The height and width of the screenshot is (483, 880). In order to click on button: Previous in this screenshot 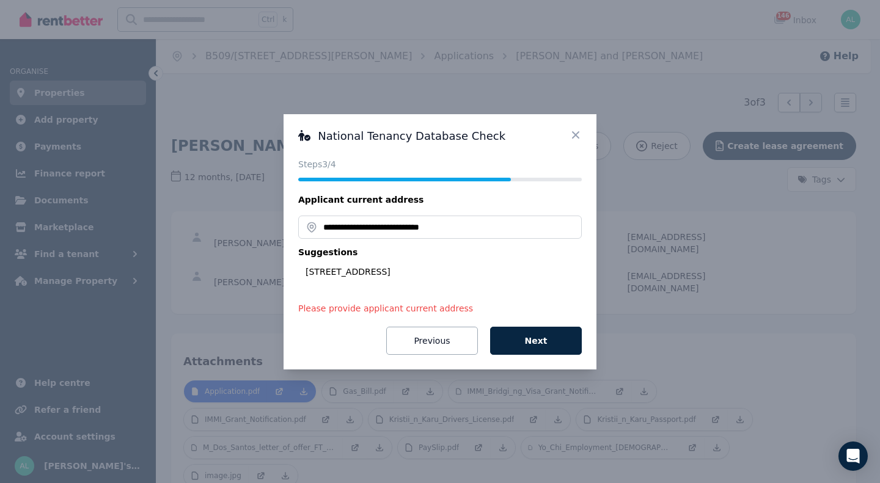, I will do `click(432, 341)`.